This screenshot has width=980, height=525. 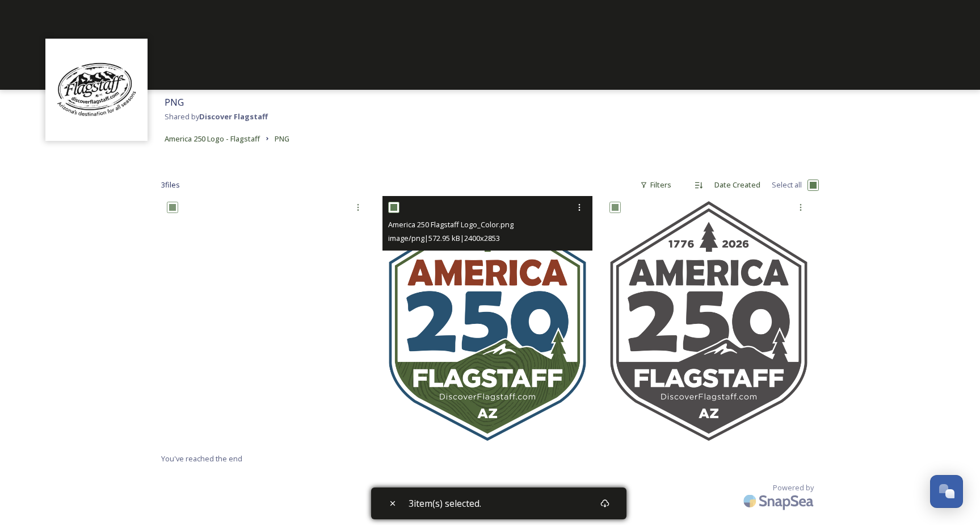 What do you see at coordinates (170, 185) in the screenshot?
I see `span: 3 file s` at bounding box center [170, 185].